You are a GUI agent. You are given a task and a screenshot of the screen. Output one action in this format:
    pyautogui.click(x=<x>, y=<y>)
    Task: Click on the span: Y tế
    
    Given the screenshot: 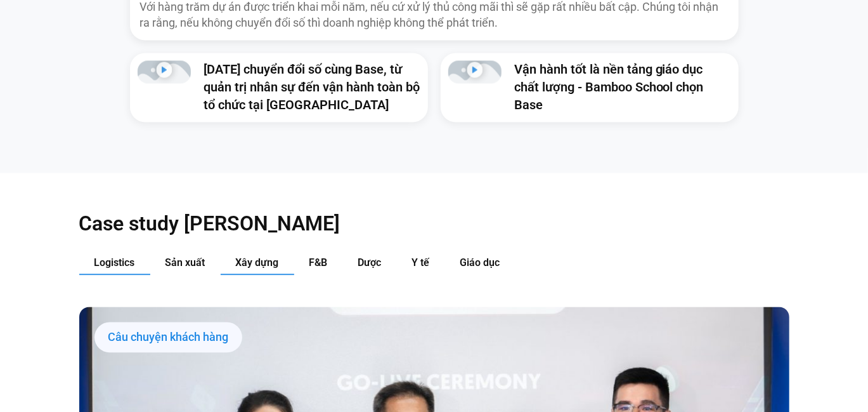 What is the action you would take?
    pyautogui.click(x=421, y=263)
    